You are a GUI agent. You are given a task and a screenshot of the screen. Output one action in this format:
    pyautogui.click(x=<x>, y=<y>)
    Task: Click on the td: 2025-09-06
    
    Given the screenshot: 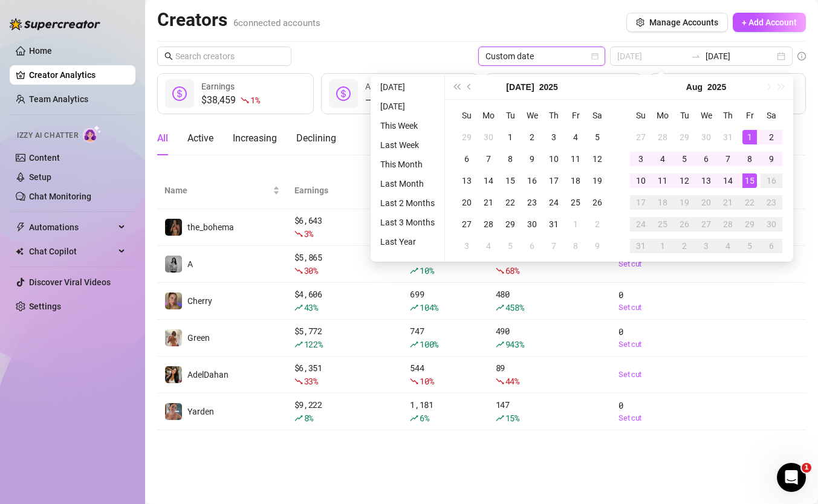 What is the action you would take?
    pyautogui.click(x=771, y=246)
    